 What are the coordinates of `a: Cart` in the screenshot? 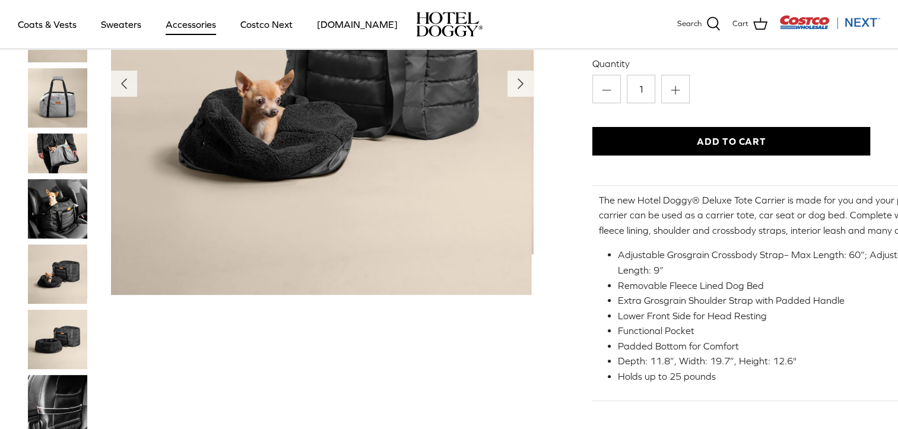 It's located at (750, 24).